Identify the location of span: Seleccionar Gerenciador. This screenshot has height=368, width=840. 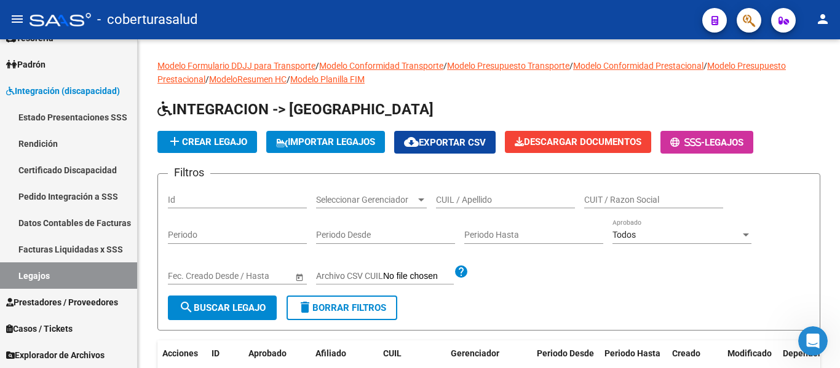
(366, 200).